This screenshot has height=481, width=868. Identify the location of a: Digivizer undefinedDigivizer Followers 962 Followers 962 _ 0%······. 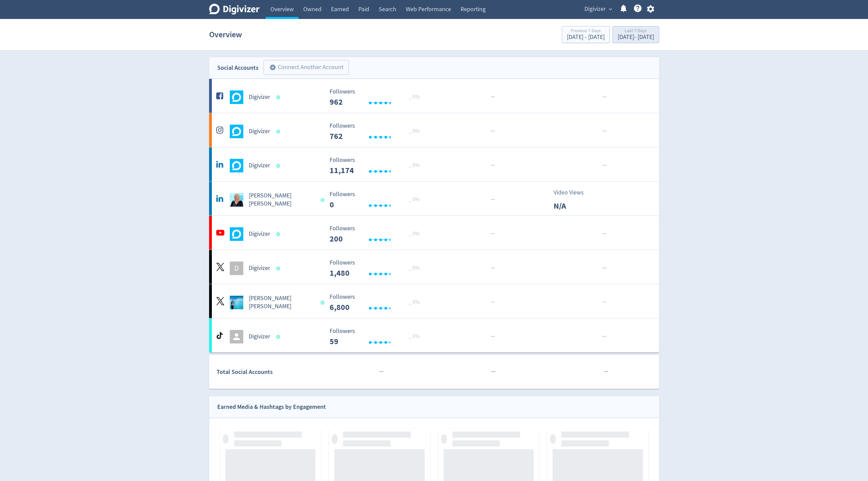
(434, 96).